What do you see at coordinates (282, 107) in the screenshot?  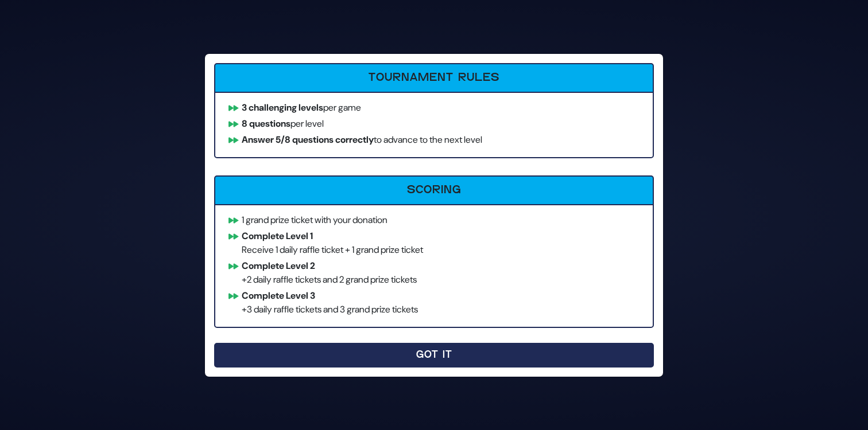 I see `b: 3 challenging levels` at bounding box center [282, 107].